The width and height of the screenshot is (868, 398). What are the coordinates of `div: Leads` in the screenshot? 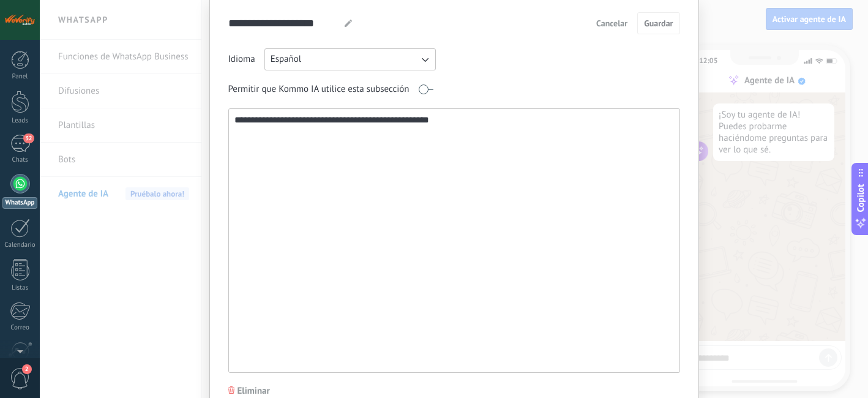 It's located at (20, 121).